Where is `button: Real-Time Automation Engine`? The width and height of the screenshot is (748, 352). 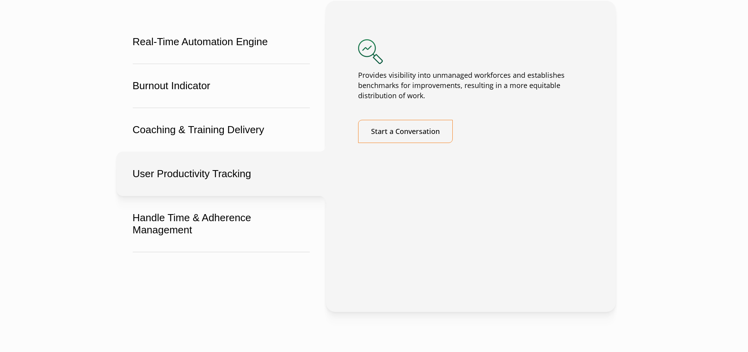
button: Real-Time Automation Engine is located at coordinates (221, 42).